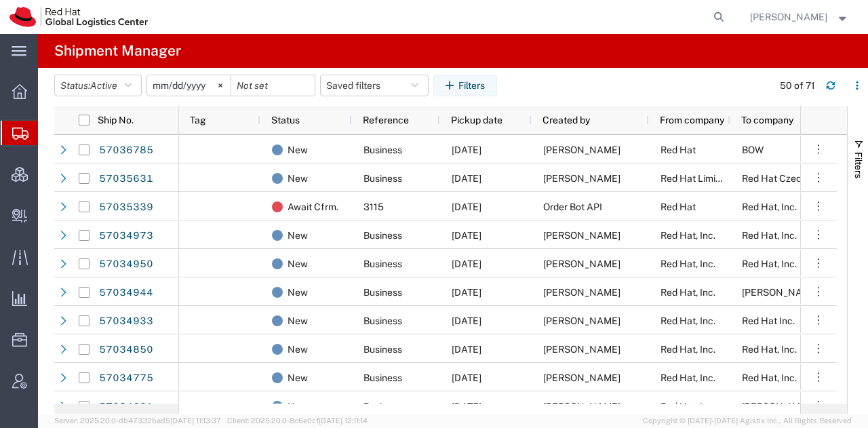 This screenshot has height=428, width=868. What do you see at coordinates (753, 150) in the screenshot?
I see `span: BOW` at bounding box center [753, 150].